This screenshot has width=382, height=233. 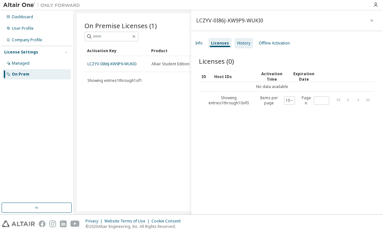 What do you see at coordinates (168, 221) in the screenshot?
I see `div: Cookie Consent` at bounding box center [168, 221].